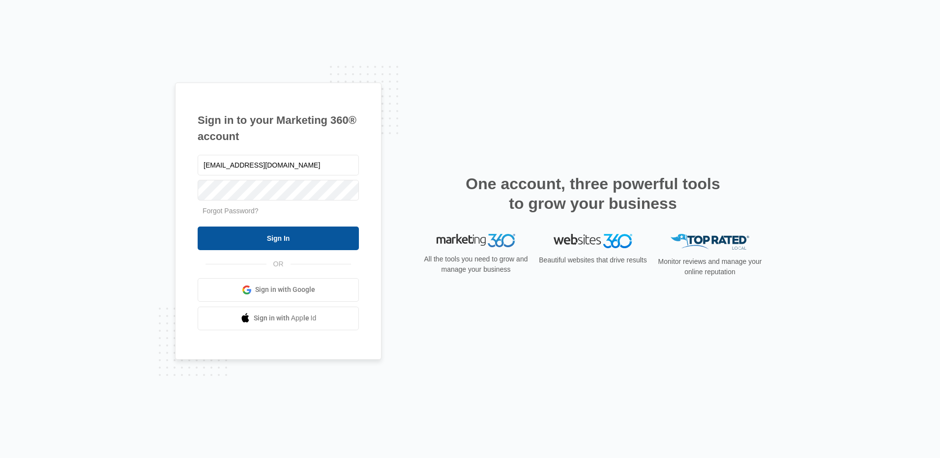 The image size is (940, 458). I want to click on p: Monitor reviews and manage your online reputation, so click(710, 267).